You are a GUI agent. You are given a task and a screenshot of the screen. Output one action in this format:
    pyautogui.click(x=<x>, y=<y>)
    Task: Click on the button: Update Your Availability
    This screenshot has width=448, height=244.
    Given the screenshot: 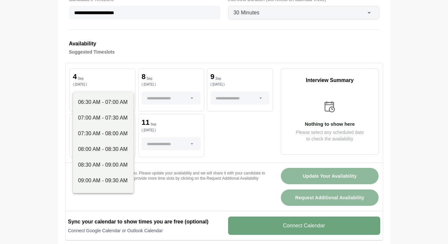 What is the action you would take?
    pyautogui.click(x=330, y=176)
    